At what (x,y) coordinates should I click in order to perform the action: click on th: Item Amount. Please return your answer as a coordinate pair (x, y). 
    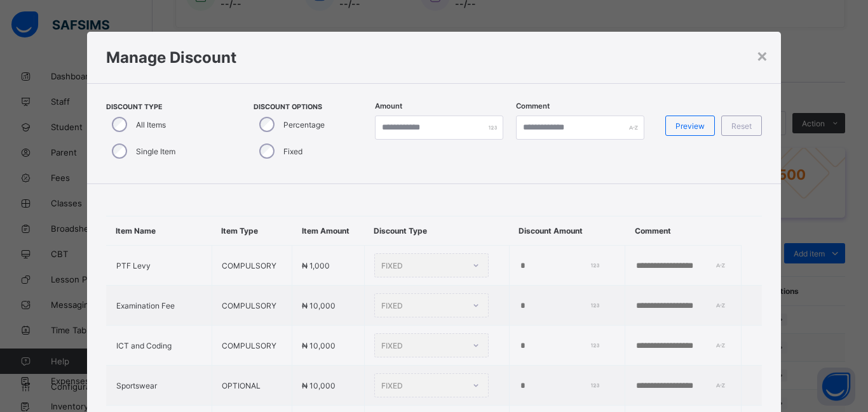
    Looking at the image, I should click on (328, 231).